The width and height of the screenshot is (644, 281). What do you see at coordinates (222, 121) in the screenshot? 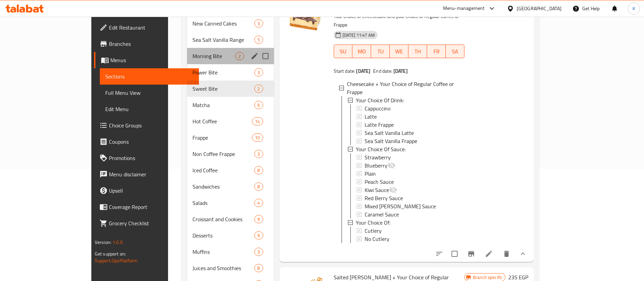
I see `div: Hot Coffee` at bounding box center [222, 121].